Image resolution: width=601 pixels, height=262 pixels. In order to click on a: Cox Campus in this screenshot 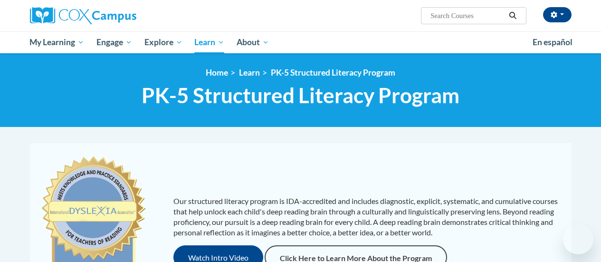, I will do `click(116, 16)`.